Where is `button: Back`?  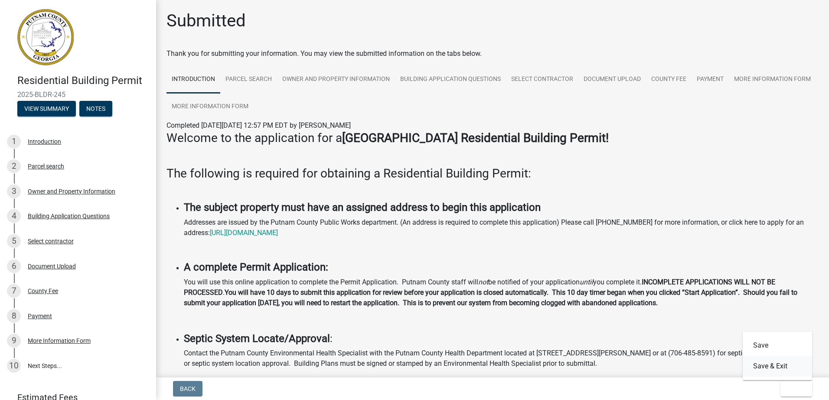
button: Back is located at coordinates (188, 389).